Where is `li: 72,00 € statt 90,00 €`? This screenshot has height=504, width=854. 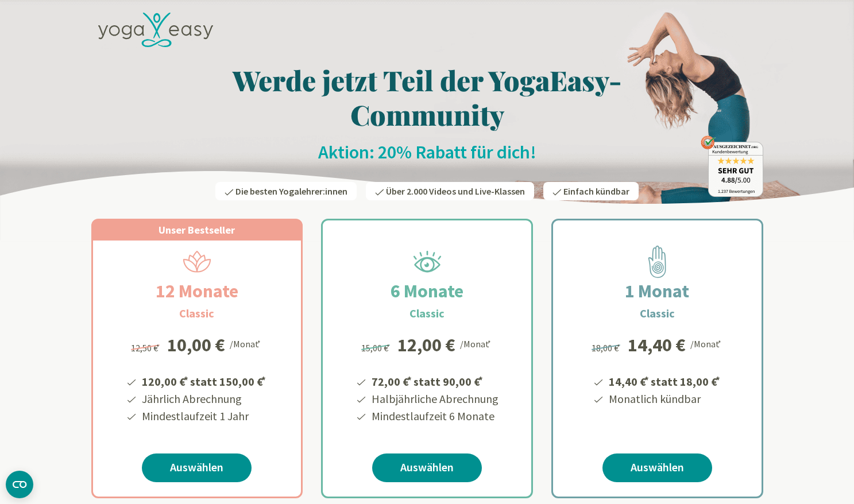 li: 72,00 € statt 90,00 € is located at coordinates (434, 380).